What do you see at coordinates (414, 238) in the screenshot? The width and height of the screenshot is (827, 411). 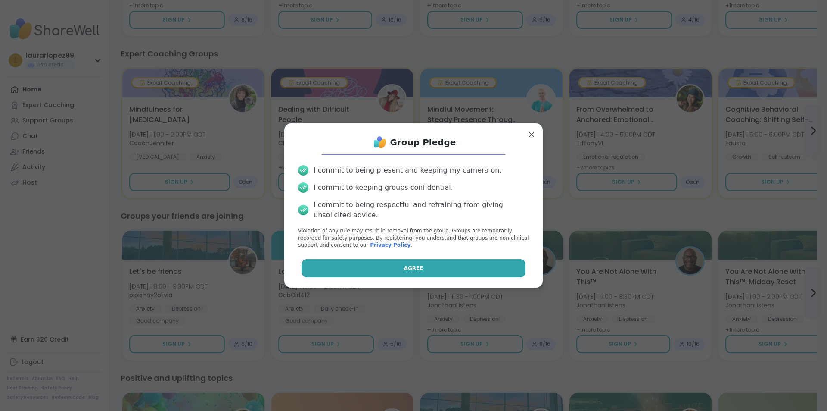 I see `p: Violation of any rule may result in removal from the group. Groups are temporarily recorded for s...` at bounding box center [414, 238].